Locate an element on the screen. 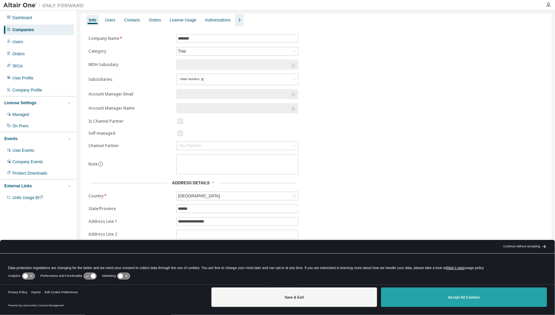 This screenshot has height=315, width=555. div: External Links is located at coordinates (18, 186).